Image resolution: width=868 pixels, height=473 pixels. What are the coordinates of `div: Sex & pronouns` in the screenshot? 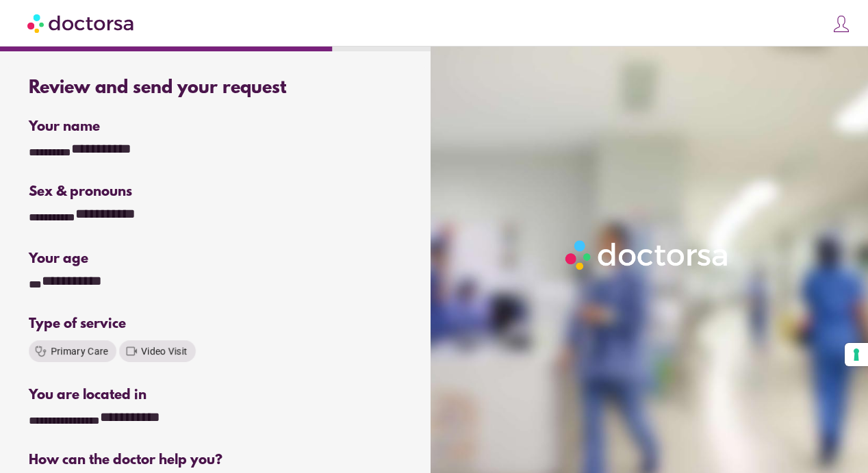 It's located at (217, 191).